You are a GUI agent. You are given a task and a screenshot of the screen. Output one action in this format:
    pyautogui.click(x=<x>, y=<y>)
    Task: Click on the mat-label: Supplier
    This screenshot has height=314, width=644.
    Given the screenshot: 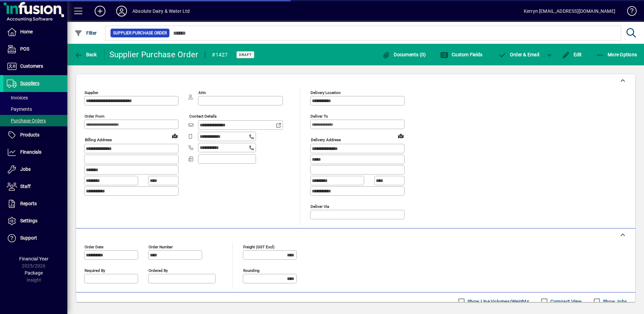 What is the action you would take?
    pyautogui.click(x=92, y=92)
    